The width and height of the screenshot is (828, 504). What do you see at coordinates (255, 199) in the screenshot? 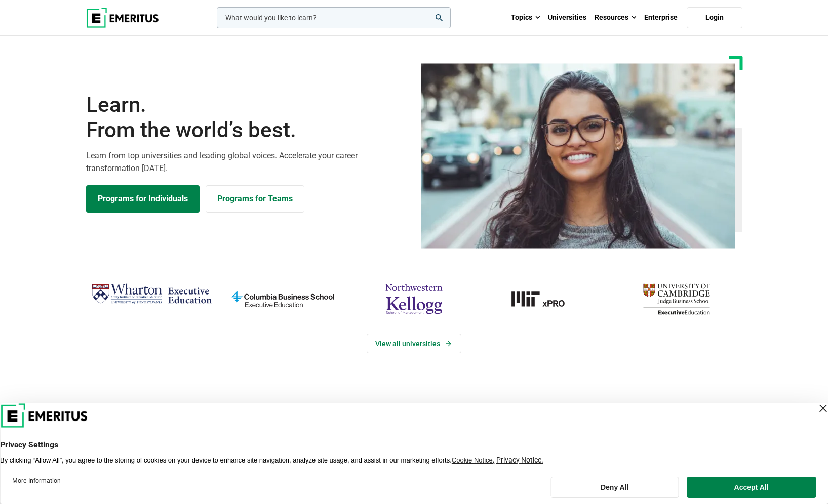
I see `a: Explore for Business` at bounding box center [255, 199].